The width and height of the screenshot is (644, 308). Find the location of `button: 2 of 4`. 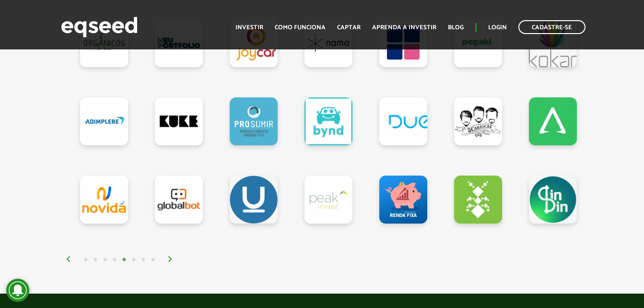

button: 2 of 4 is located at coordinates (95, 260).